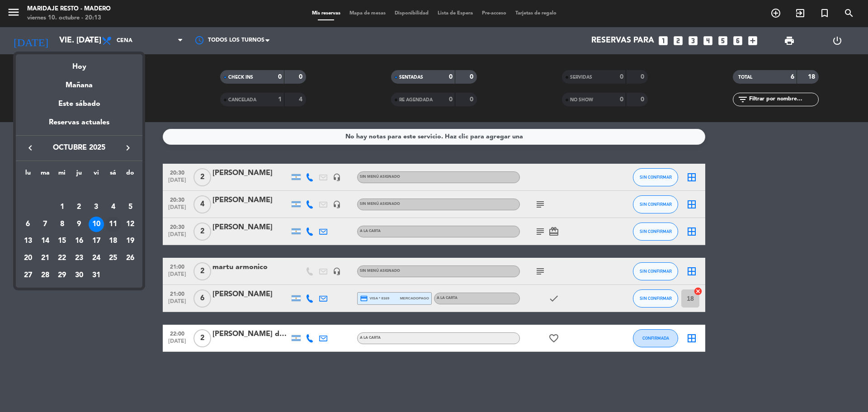 This screenshot has width=868, height=412. Describe the element at coordinates (128, 148) in the screenshot. I see `button: keyboard_arrow_right` at that location.